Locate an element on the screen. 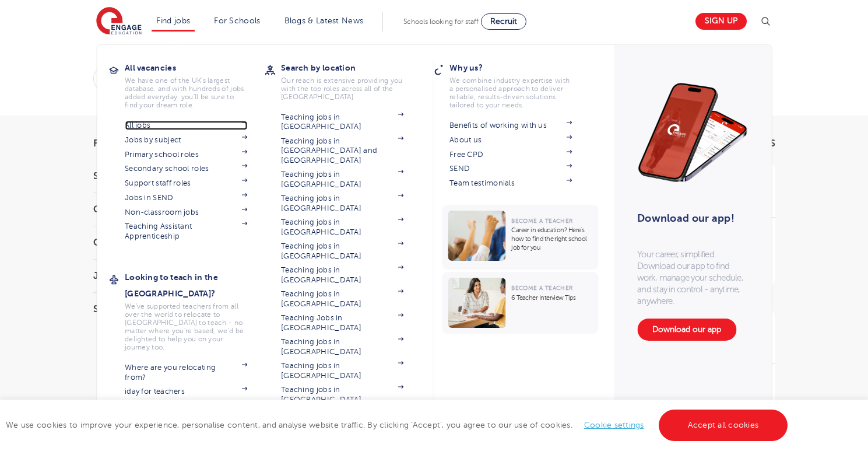 This screenshot has height=451, width=868. span: We use cookies to improve your experience, personalise content, and analyse website traffic. By c... is located at coordinates (398, 424).